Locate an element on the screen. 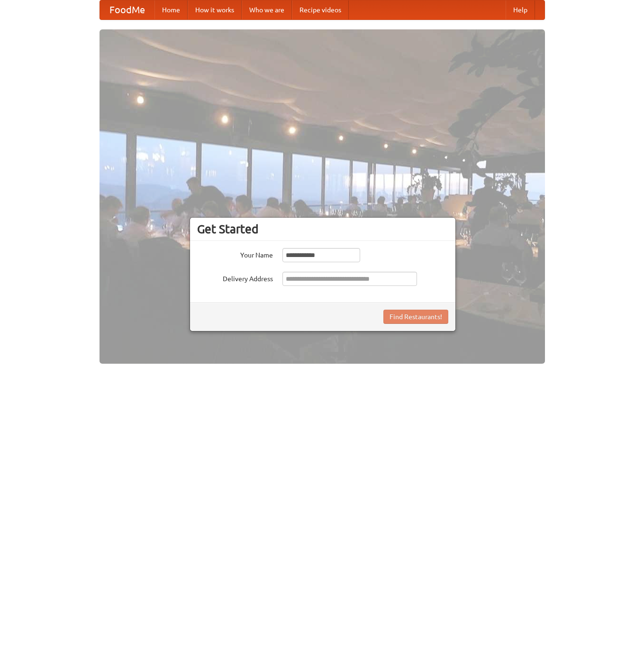 The image size is (644, 671). h3: Get Started is located at coordinates (323, 229).